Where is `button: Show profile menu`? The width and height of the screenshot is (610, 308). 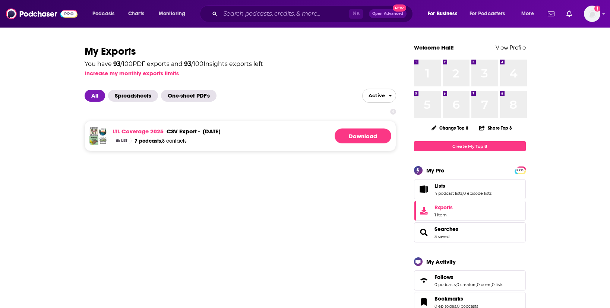
button: Show profile menu is located at coordinates (592, 14).